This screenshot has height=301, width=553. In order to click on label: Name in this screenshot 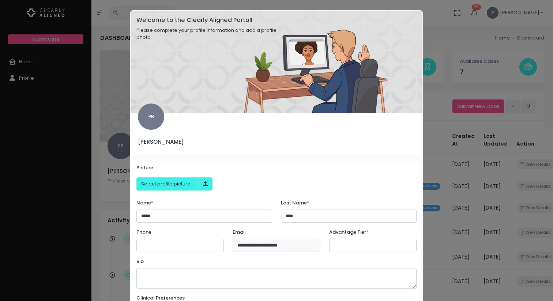, I will do `click(145, 203)`.